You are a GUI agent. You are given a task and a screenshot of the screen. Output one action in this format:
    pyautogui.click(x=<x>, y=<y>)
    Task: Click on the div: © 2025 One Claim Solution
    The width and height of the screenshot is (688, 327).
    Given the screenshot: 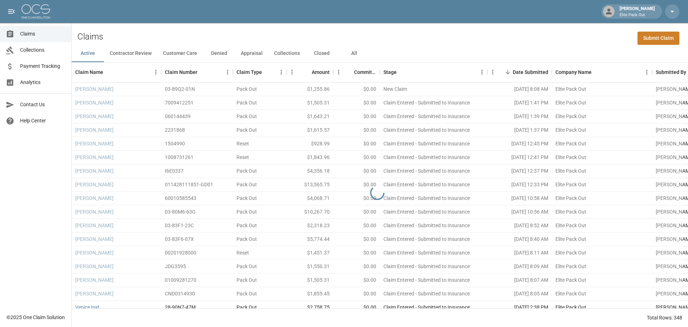 What is the action you would take?
    pyautogui.click(x=35, y=317)
    